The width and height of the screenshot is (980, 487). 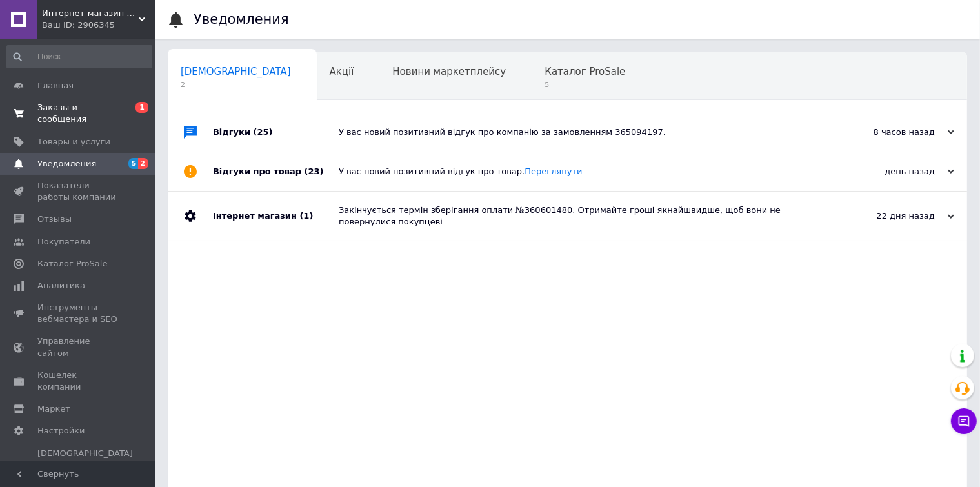 What do you see at coordinates (263, 132) in the screenshot?
I see `span: (25)` at bounding box center [263, 132].